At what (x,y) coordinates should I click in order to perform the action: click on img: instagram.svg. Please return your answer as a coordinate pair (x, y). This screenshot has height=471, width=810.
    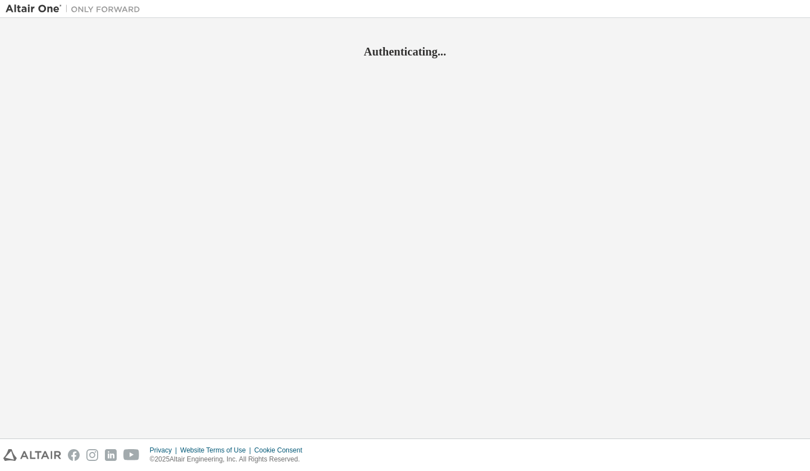
    Looking at the image, I should click on (92, 455).